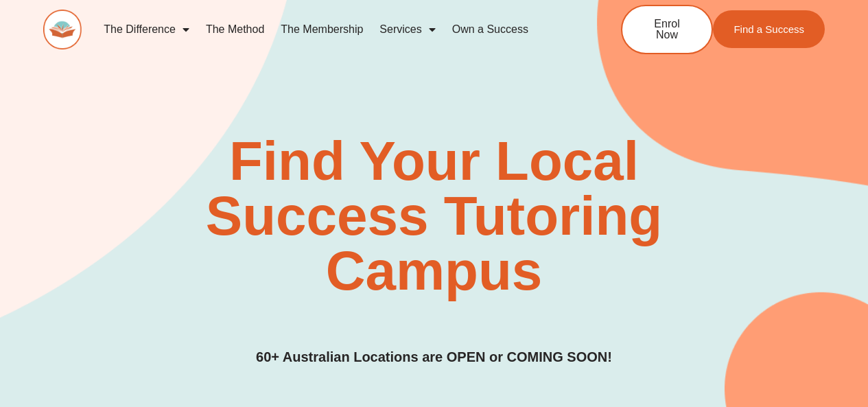 This screenshot has height=407, width=868. I want to click on a: The Difference, so click(146, 29).